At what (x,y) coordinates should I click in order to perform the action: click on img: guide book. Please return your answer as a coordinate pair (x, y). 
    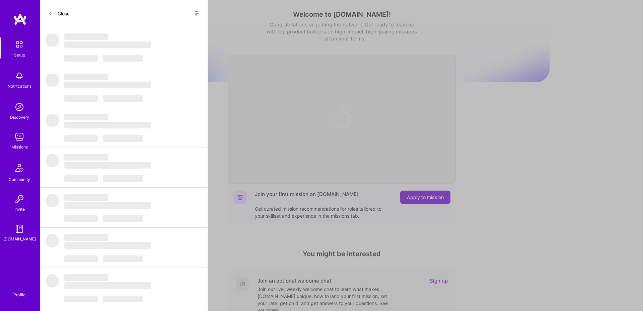
    Looking at the image, I should click on (19, 229).